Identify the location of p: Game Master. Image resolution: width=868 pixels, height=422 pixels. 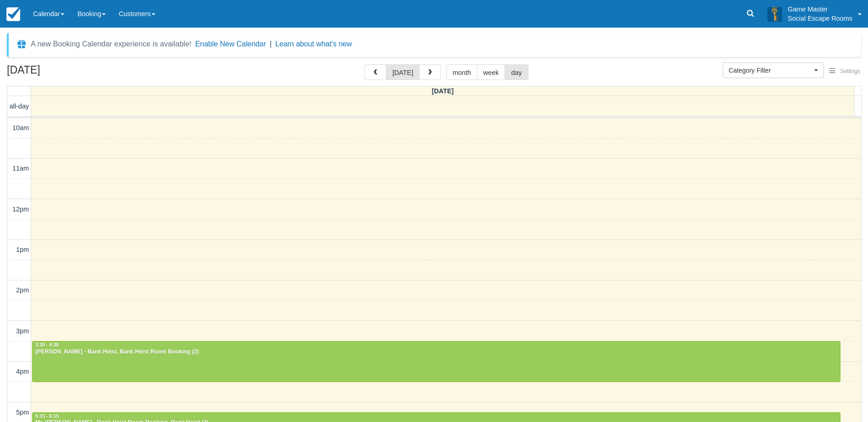
(820, 9).